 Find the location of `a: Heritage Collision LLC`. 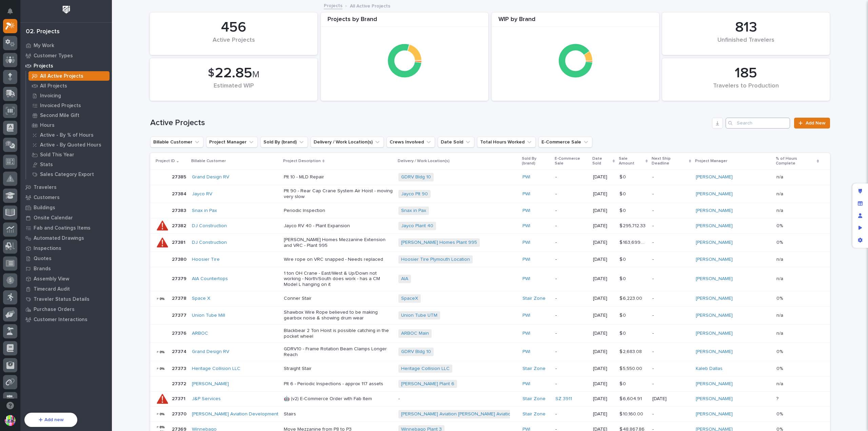

a: Heritage Collision LLC is located at coordinates (216, 368).